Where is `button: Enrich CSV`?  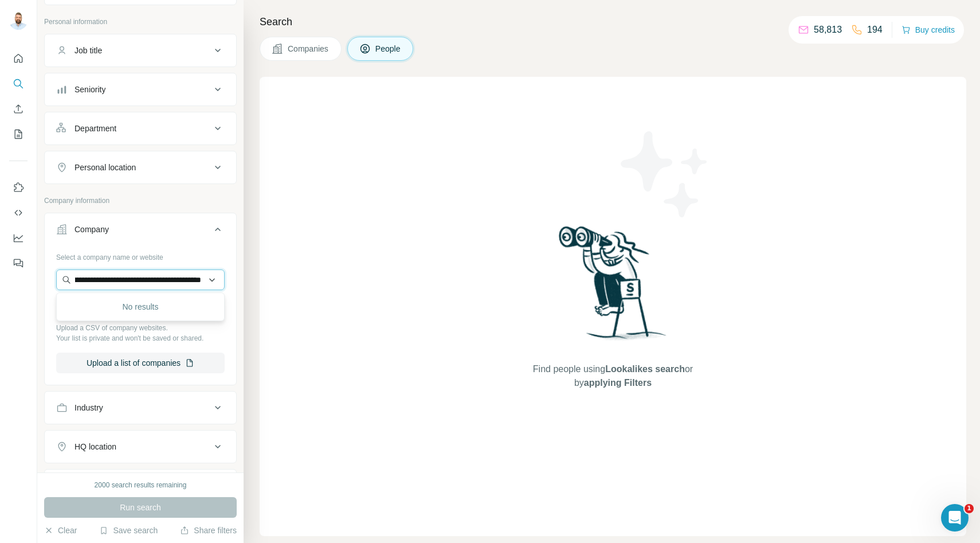 button: Enrich CSV is located at coordinates (19, 109).